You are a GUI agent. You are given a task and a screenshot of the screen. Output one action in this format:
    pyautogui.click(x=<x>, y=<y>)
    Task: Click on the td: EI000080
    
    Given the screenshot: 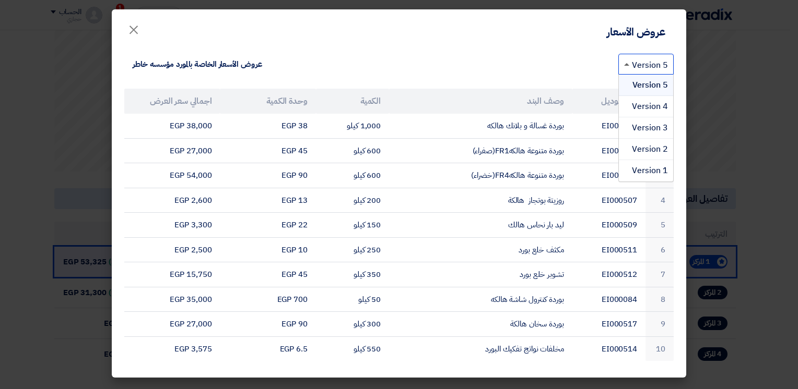 What is the action you would take?
    pyautogui.click(x=609, y=126)
    